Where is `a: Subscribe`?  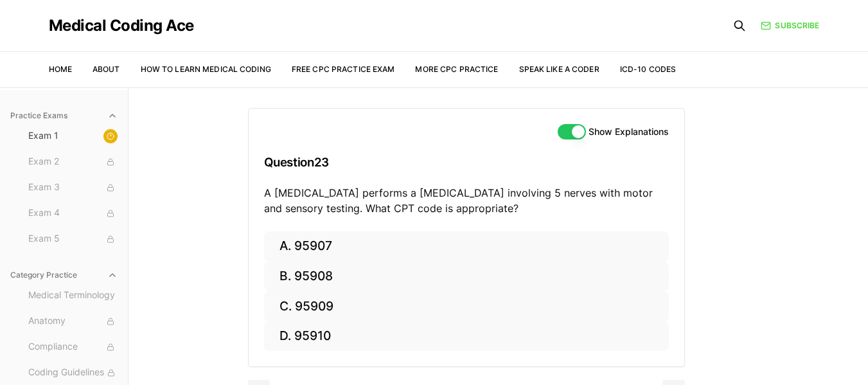 a: Subscribe is located at coordinates (790, 26).